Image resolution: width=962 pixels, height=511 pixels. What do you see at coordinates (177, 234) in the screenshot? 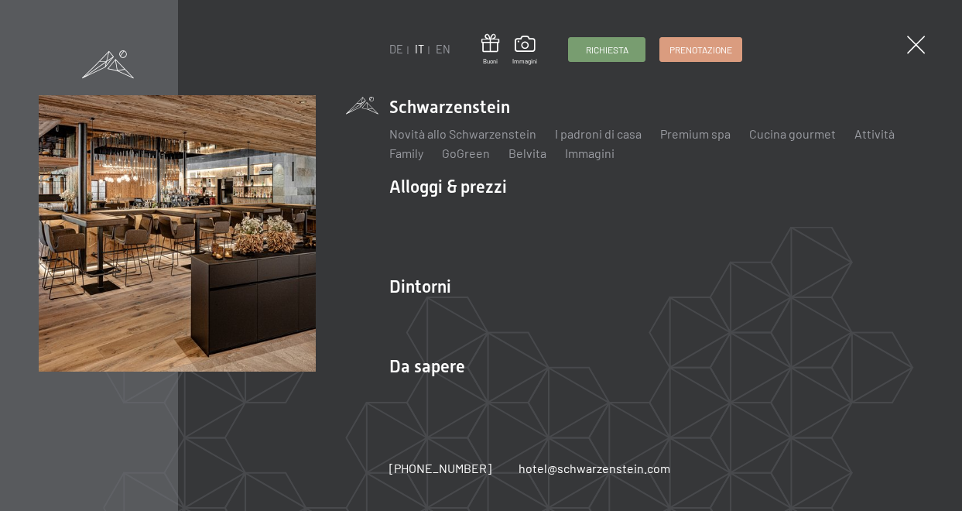
I see `img: [Translate to Italienisch:]` at bounding box center [177, 234].